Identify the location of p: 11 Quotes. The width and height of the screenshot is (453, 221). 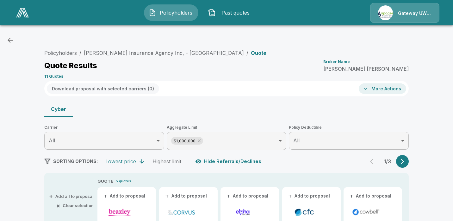
(54, 76).